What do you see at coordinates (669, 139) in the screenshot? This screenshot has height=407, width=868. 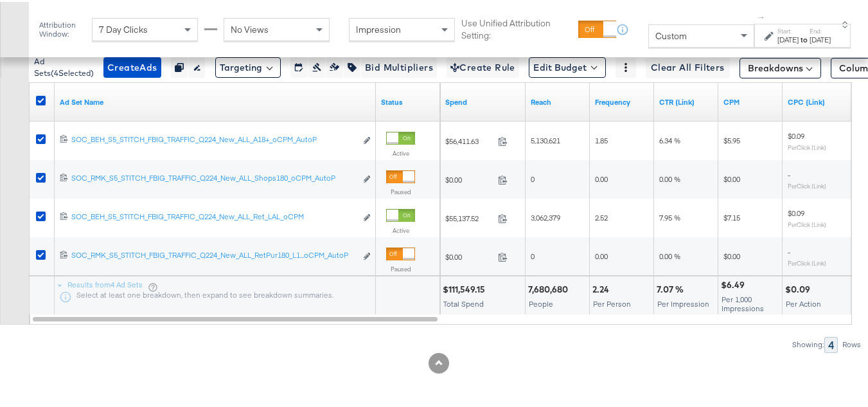 I see `span: 6.34 %` at bounding box center [669, 139].